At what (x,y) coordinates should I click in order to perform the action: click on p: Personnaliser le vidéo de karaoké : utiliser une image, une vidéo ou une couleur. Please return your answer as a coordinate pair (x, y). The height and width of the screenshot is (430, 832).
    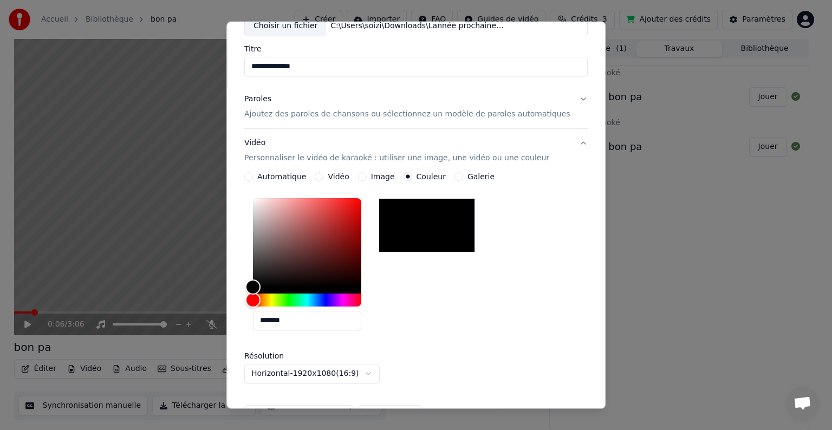
    Looking at the image, I should click on (396, 158).